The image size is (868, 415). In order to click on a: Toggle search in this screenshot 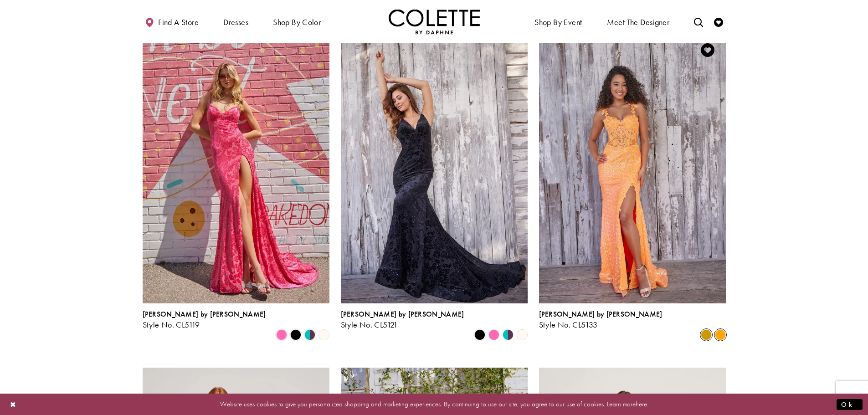, I will do `click(698, 21)`.